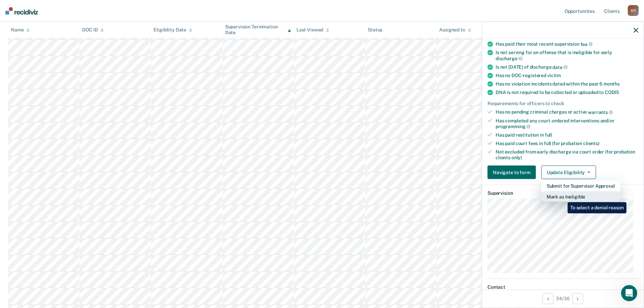 Image resolution: width=644 pixels, height=308 pixels. Describe the element at coordinates (563, 193) in the screenshot. I see `dt: Supervision` at that location.